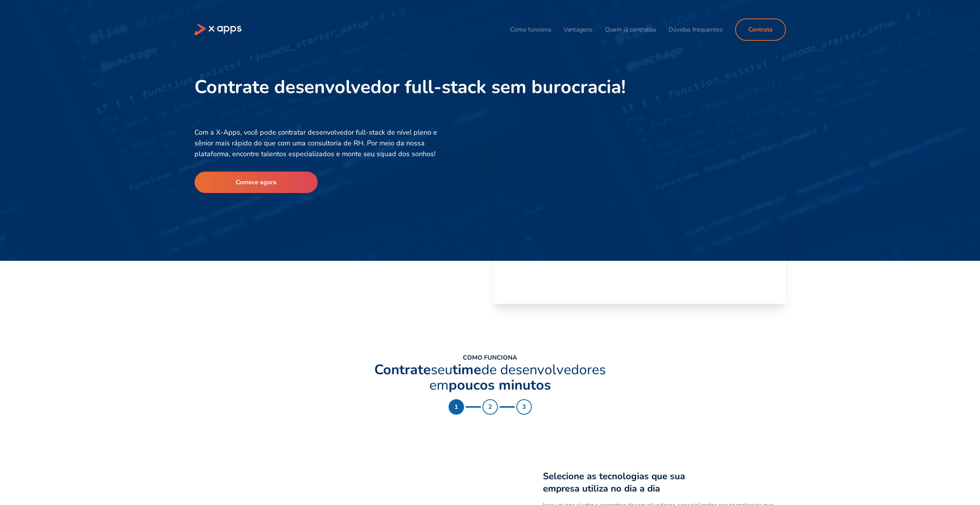  What do you see at coordinates (524, 407) in the screenshot?
I see `div: 3` at bounding box center [524, 407].